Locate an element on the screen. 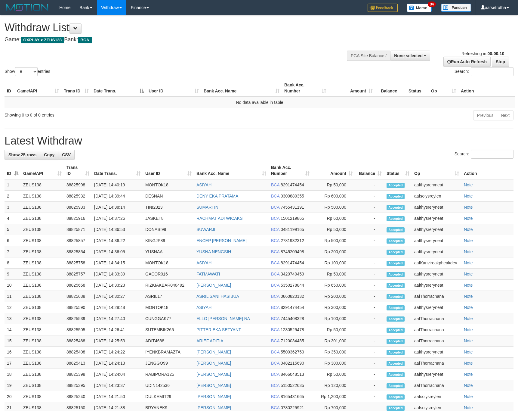 The width and height of the screenshot is (518, 411). a: PITTER EKA SETYANT is located at coordinates (219, 330).